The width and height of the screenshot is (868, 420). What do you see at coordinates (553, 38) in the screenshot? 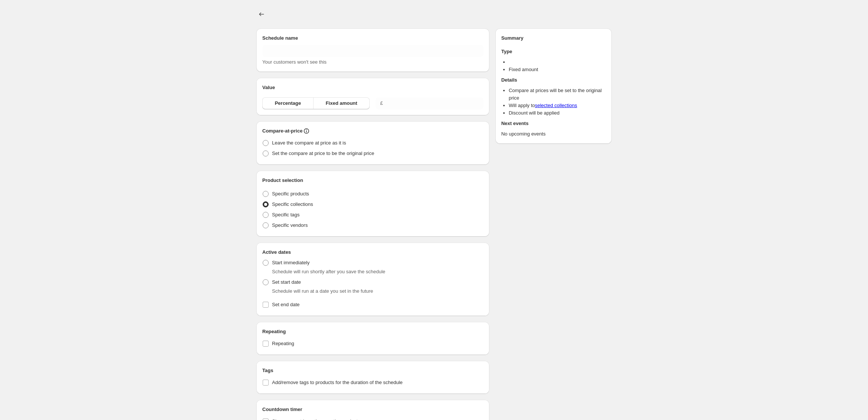
I see `h2: Summary` at bounding box center [553, 38].